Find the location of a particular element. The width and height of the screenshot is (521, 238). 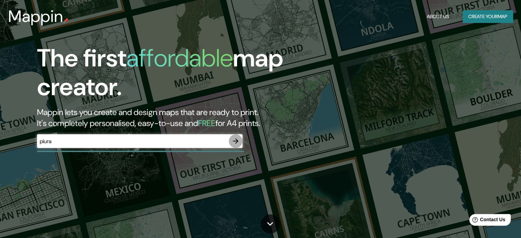

span: Contact Us is located at coordinates (33, 8).